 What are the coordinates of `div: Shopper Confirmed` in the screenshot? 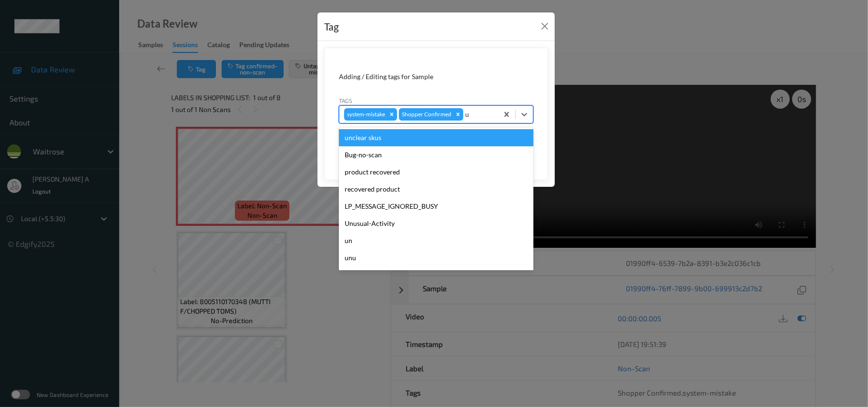 It's located at (426, 114).